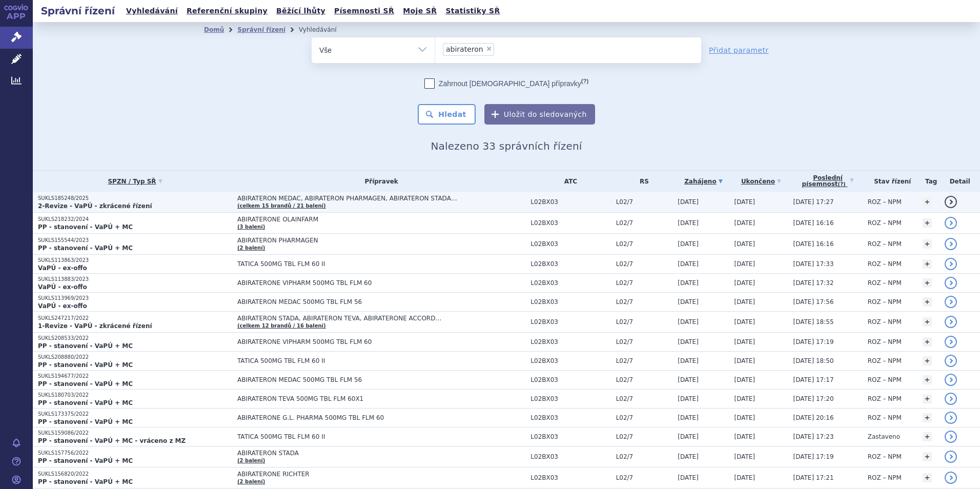 The image size is (980, 489). Describe the element at coordinates (641, 181) in the screenshot. I see `th: RS` at that location.